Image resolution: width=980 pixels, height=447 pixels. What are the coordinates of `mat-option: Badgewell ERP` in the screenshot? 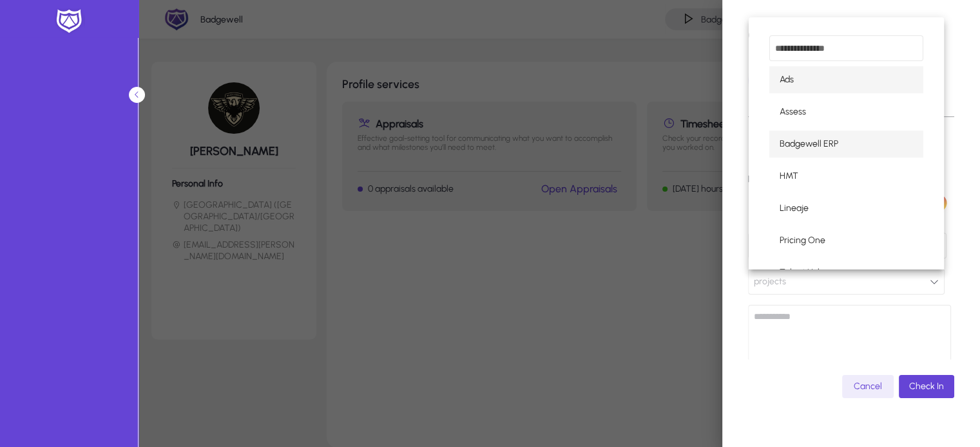 It's located at (846, 144).